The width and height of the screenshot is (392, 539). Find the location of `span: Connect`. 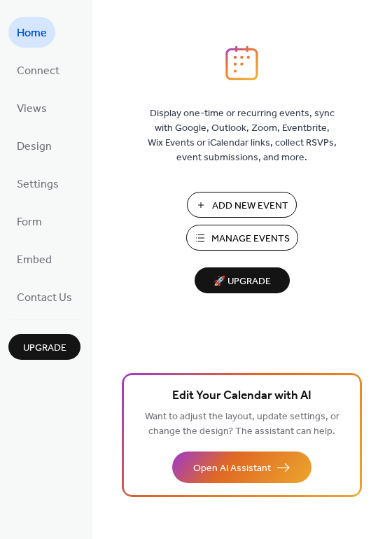

span: Connect is located at coordinates (38, 71).